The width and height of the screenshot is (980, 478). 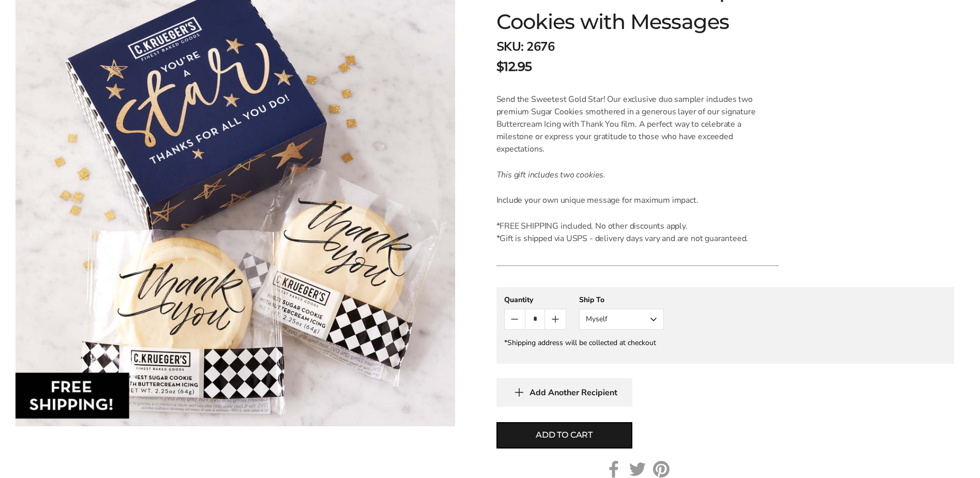 What do you see at coordinates (725, 325) in the screenshot?
I see `gfm-form: New recipient` at bounding box center [725, 325].